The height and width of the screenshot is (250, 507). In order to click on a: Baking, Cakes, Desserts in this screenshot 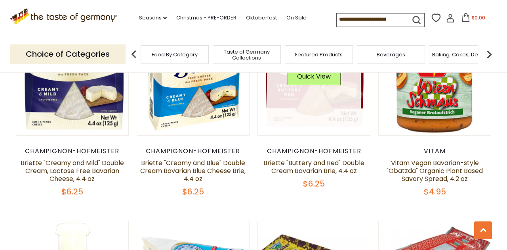, I will do `click(463, 54)`.